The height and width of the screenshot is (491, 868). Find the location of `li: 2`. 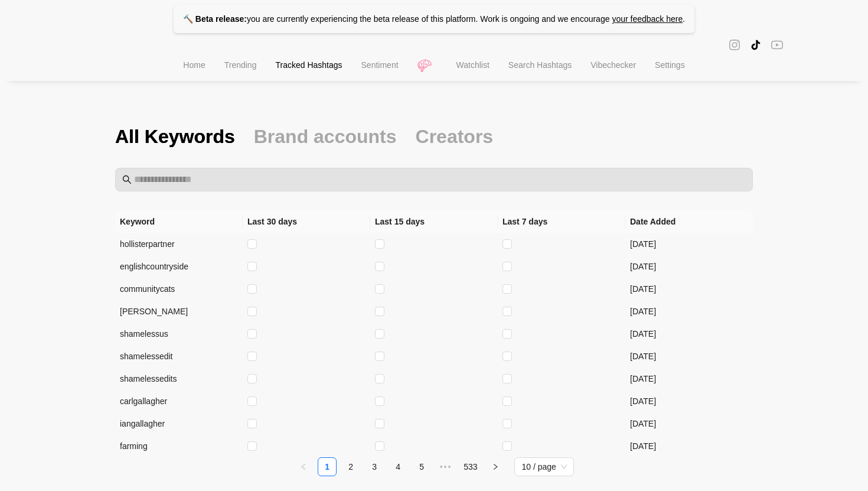

li: 2 is located at coordinates (351, 467).